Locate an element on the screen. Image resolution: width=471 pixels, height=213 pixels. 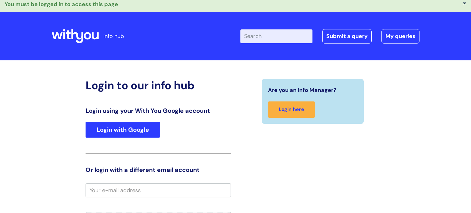
a: Submit a query is located at coordinates (347, 36).